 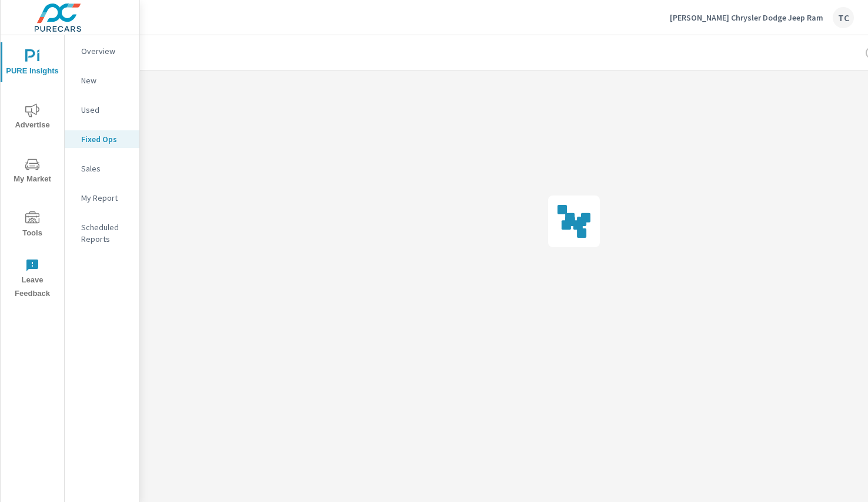 I want to click on p: Used, so click(x=105, y=110).